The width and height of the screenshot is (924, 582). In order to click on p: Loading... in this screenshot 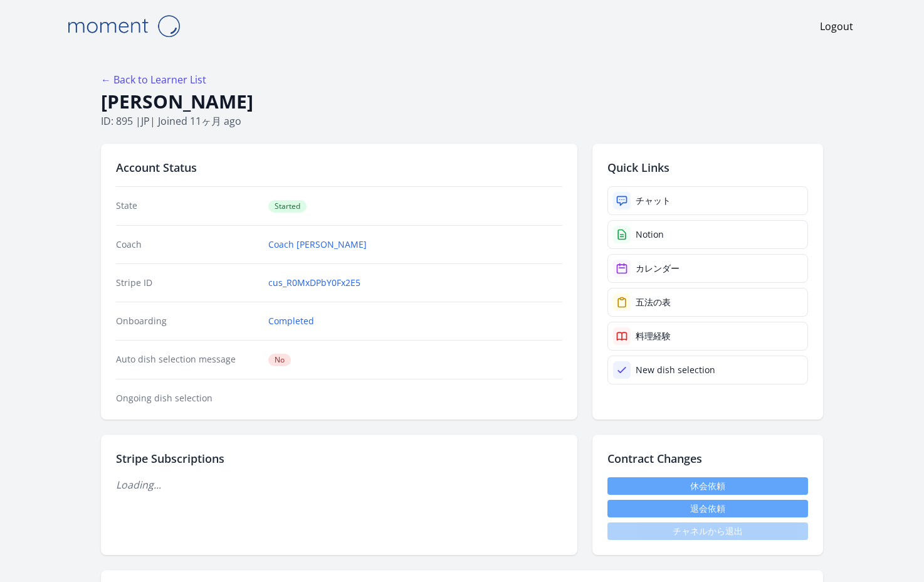, I will do `click(339, 485)`.